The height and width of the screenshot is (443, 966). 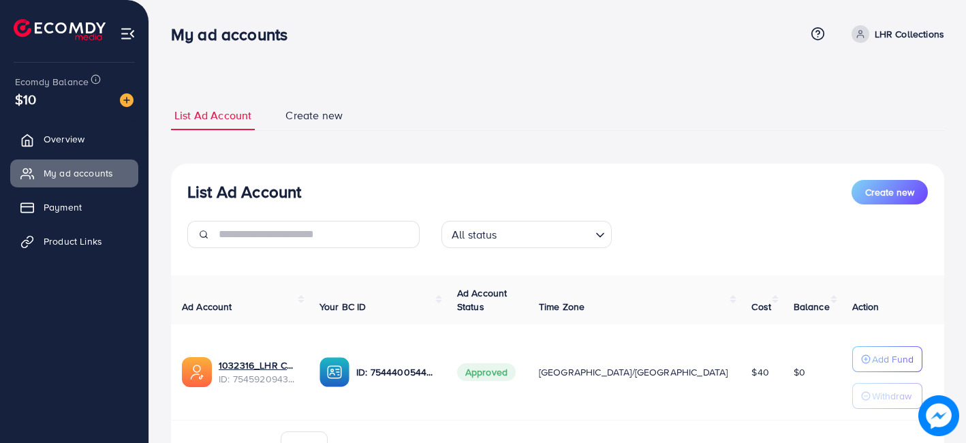 What do you see at coordinates (74, 241) in the screenshot?
I see `a: Product Links` at bounding box center [74, 241].